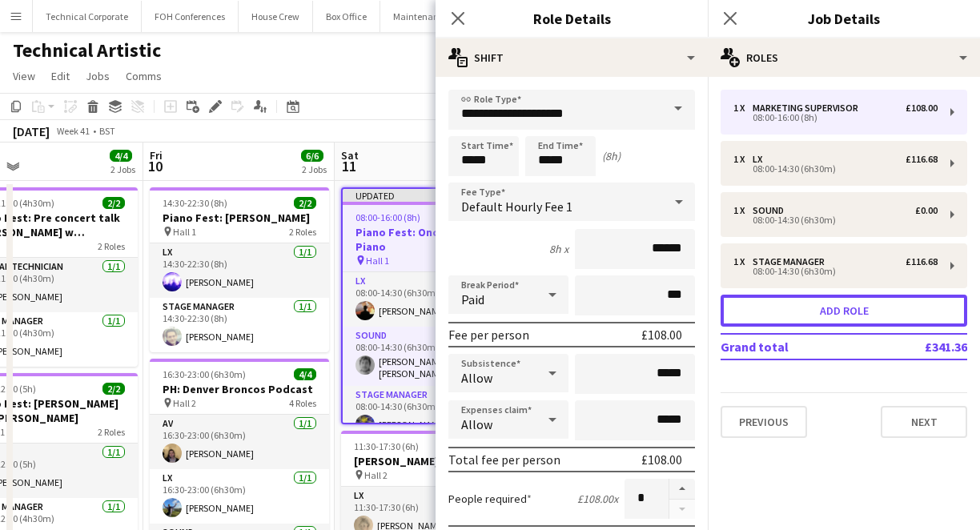  Describe the element at coordinates (87, 16) in the screenshot. I see `button: Technical Corporate` at that location.